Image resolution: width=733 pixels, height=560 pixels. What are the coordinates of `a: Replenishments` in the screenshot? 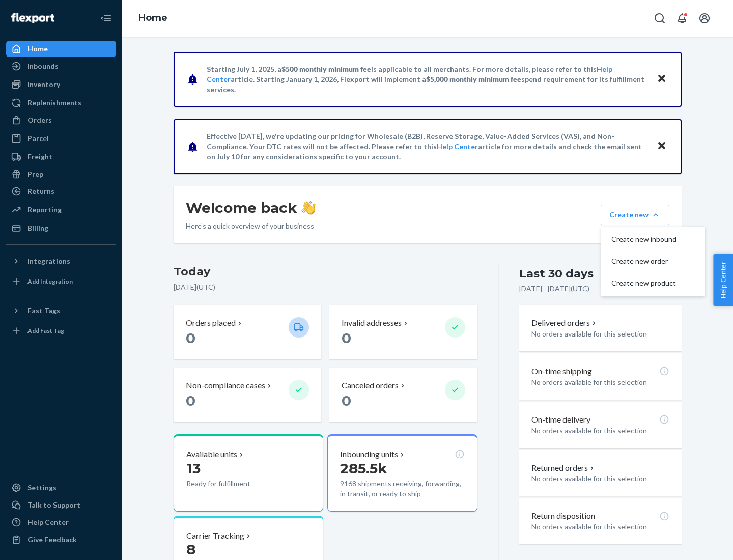 It's located at (61, 103).